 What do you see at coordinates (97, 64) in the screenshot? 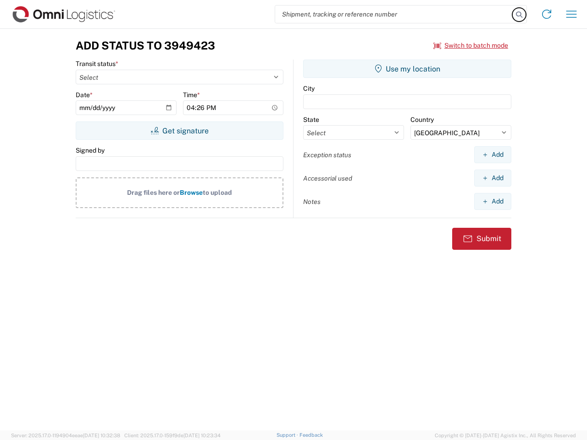
I see `label: Transit status` at bounding box center [97, 64].